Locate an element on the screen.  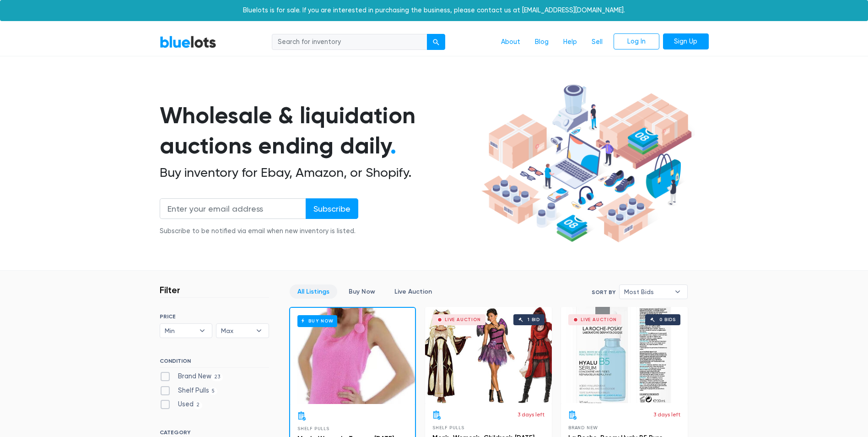
label: Sort By is located at coordinates (604, 292).